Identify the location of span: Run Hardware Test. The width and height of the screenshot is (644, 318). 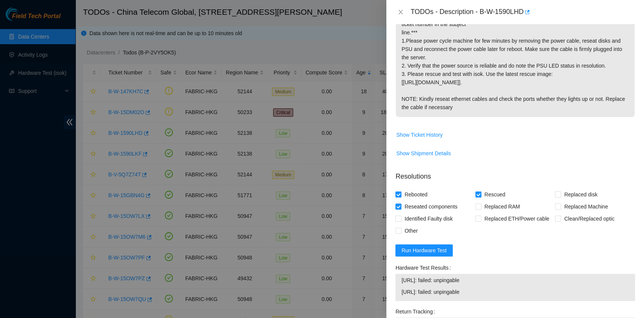
(424, 250).